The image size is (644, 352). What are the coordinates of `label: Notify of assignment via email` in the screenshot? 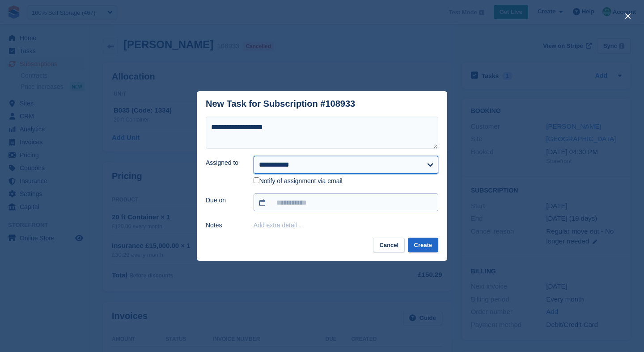 It's located at (298, 182).